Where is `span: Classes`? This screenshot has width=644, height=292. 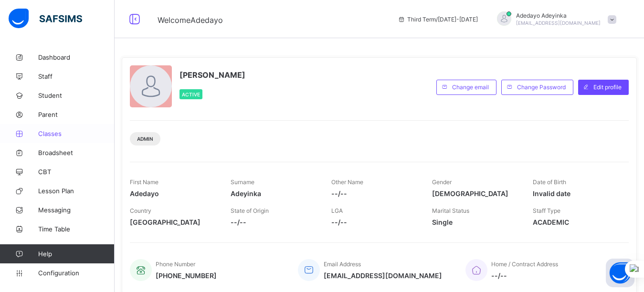
span: Classes is located at coordinates (77, 133).